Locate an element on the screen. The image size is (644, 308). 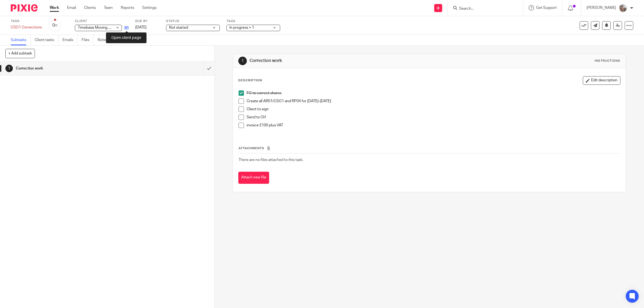
button: + Add subtask is located at coordinates (20, 54).